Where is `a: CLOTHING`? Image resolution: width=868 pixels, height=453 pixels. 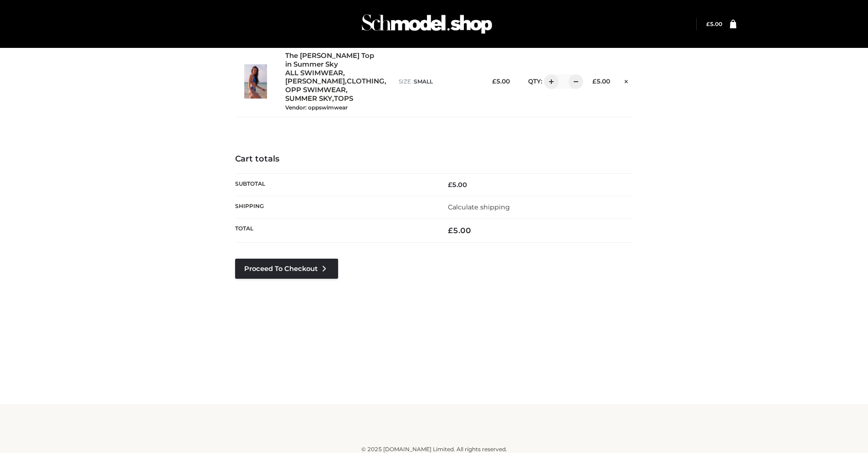
a: CLOTHING is located at coordinates (366, 81).